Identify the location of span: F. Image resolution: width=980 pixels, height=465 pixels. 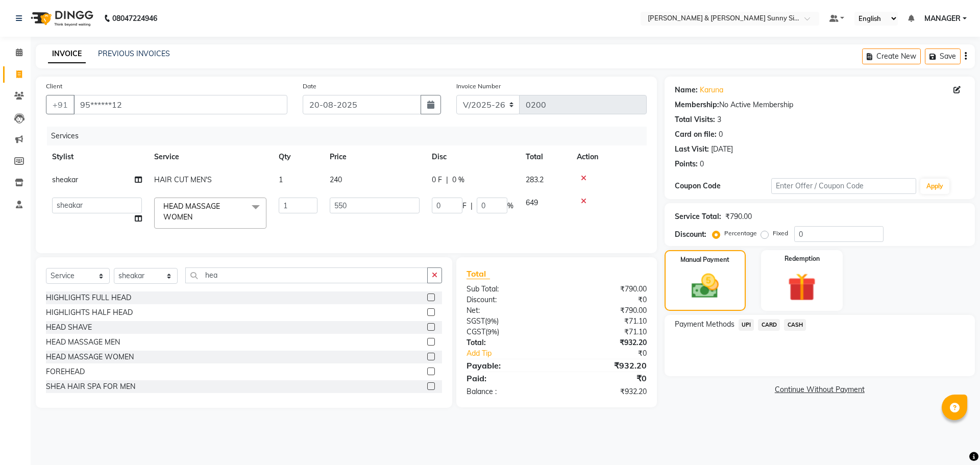
(464, 206).